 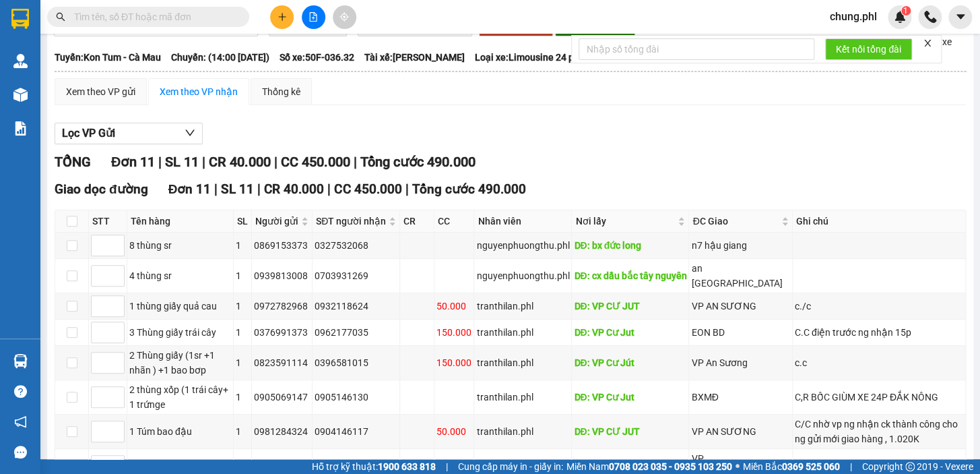 I want to click on div: DĐ: bx đức long, so click(x=630, y=246).